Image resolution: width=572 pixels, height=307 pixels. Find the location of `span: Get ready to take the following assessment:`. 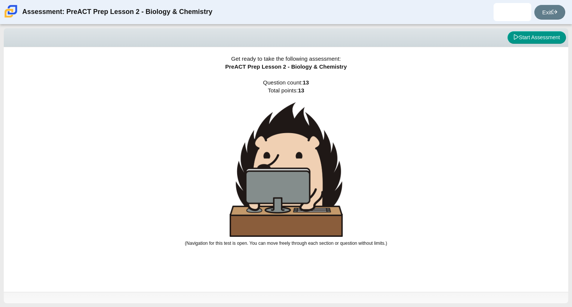

span: Get ready to take the following assessment: is located at coordinates (286, 58).